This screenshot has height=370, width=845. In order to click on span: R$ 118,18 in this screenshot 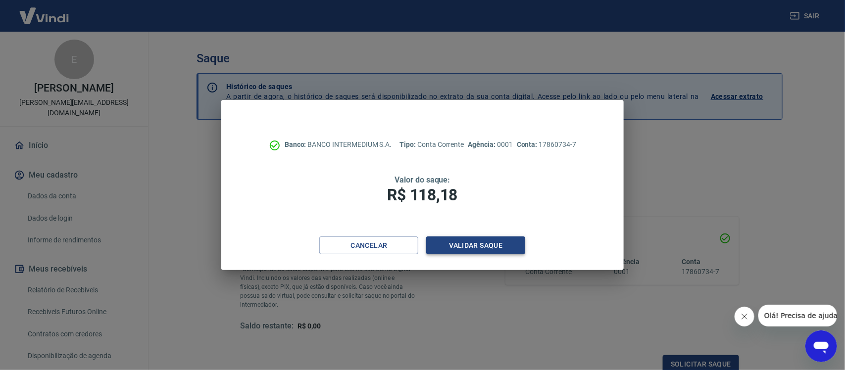, I will do `click(423, 195)`.